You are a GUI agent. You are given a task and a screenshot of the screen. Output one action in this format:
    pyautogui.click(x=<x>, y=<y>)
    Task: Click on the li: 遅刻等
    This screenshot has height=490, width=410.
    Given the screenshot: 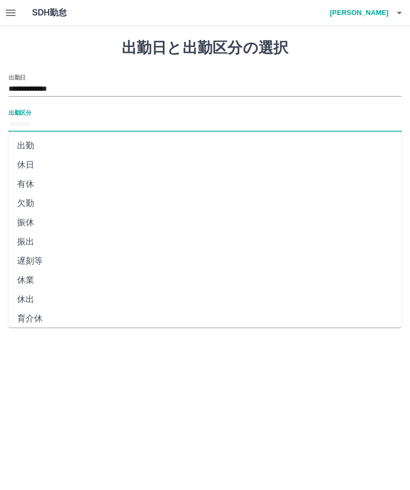 What is the action you would take?
    pyautogui.click(x=205, y=261)
    